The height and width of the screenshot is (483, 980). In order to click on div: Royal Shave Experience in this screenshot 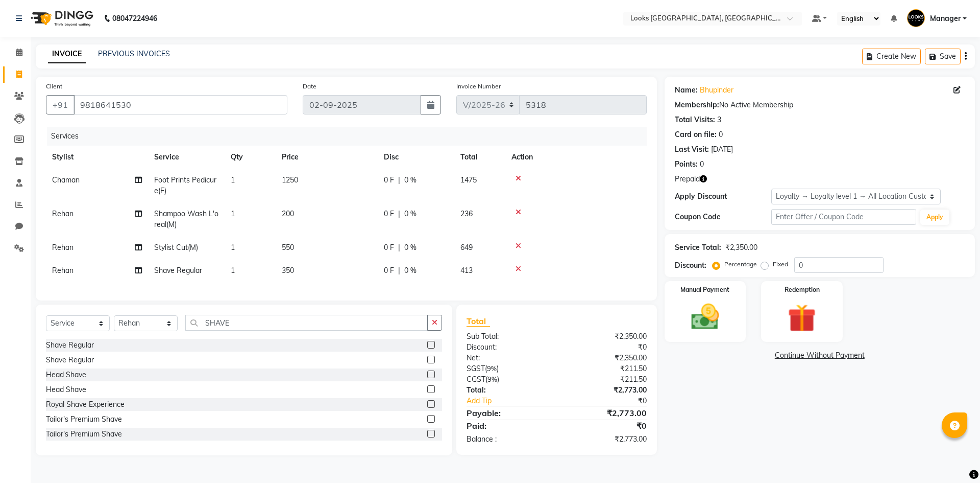, I will do `click(85, 404)`.